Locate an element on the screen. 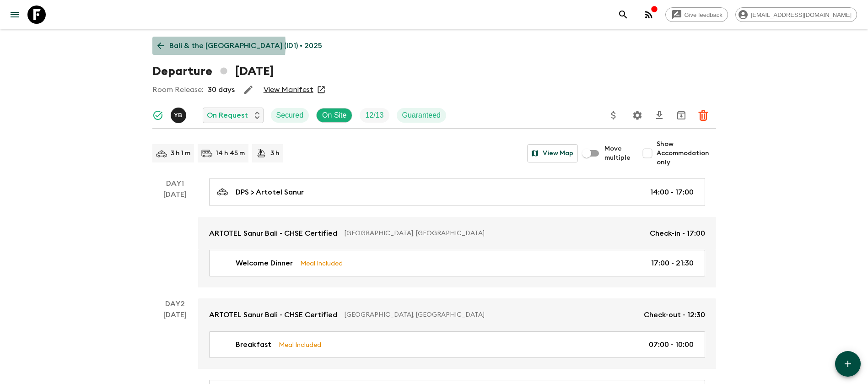 This screenshot has height=384, width=868. p: On Request is located at coordinates (228, 115).